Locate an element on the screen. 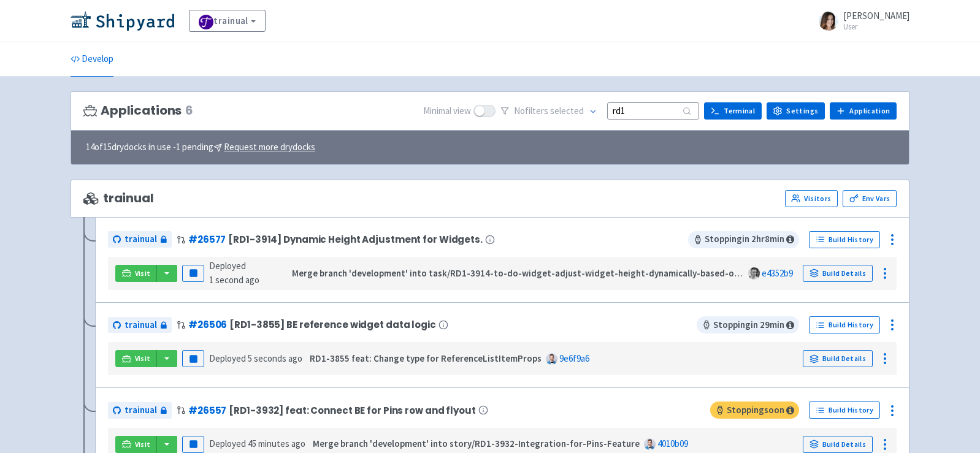 The image size is (980, 453). a: Visitors is located at coordinates (811, 199).